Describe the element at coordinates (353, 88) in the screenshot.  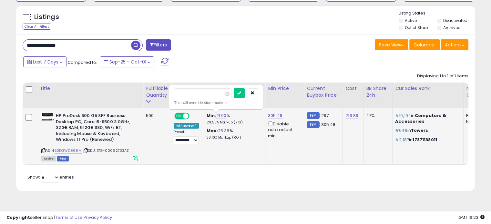
I see `div: Cost` at that location.